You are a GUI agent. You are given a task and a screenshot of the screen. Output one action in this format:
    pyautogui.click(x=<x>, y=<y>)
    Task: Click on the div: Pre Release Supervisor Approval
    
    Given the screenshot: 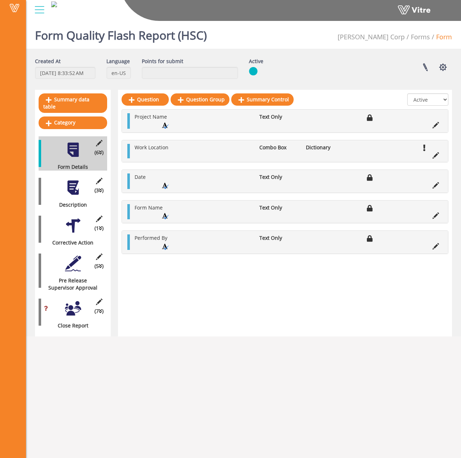 What is the action you would take?
    pyautogui.click(x=70, y=284)
    